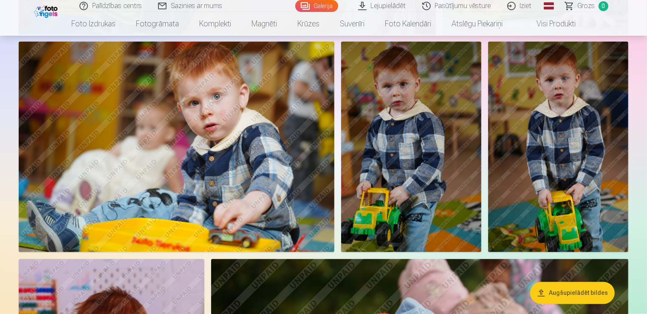 Image resolution: width=647 pixels, height=314 pixels. I want to click on span: 0, so click(604, 6).